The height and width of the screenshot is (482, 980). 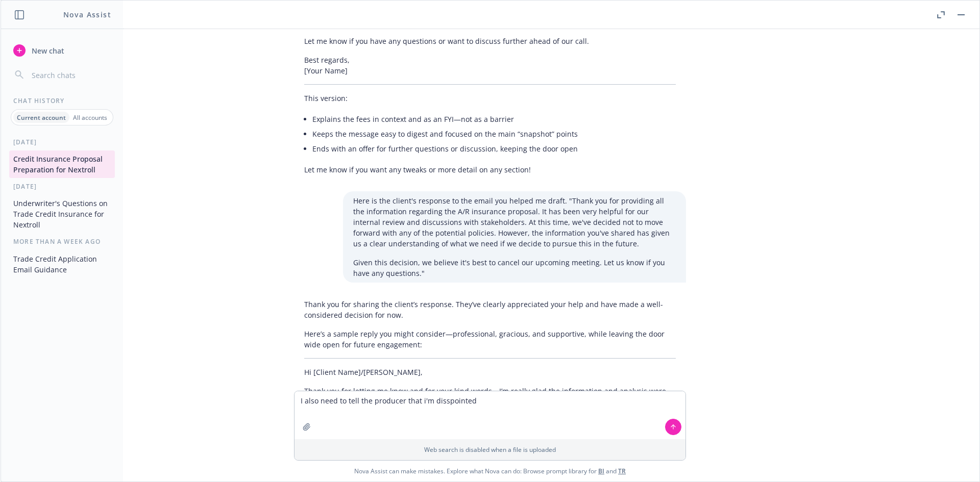 What do you see at coordinates (62, 164) in the screenshot?
I see `button: Credit Insurance Proposal Preparation for Nextroll` at bounding box center [62, 164].